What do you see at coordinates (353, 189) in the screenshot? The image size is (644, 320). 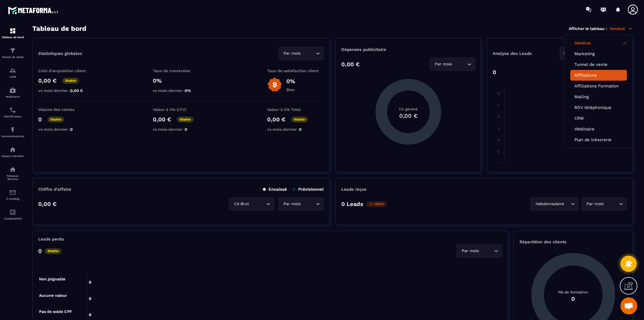 I see `p: Leads reçus` at bounding box center [353, 189].